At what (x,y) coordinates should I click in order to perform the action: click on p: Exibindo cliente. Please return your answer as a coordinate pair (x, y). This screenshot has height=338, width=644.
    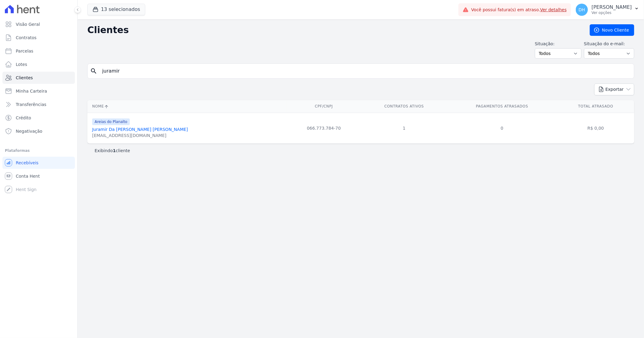
    Looking at the image, I should click on (113, 151).